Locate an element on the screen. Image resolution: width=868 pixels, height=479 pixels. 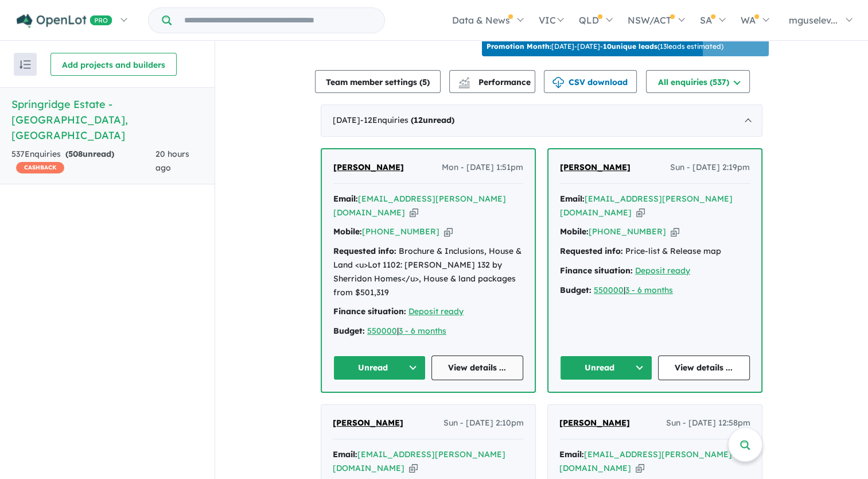
b: Promotion Month: is located at coordinates (518, 46).